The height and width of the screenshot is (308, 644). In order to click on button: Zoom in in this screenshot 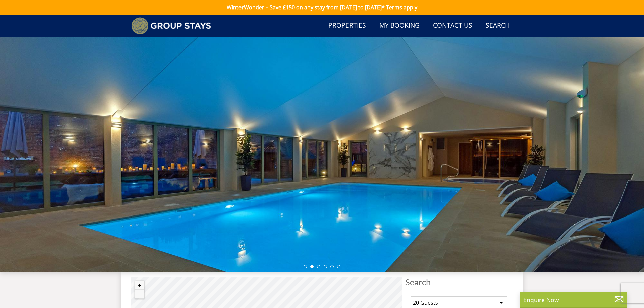, I will do `click(140, 285)`.